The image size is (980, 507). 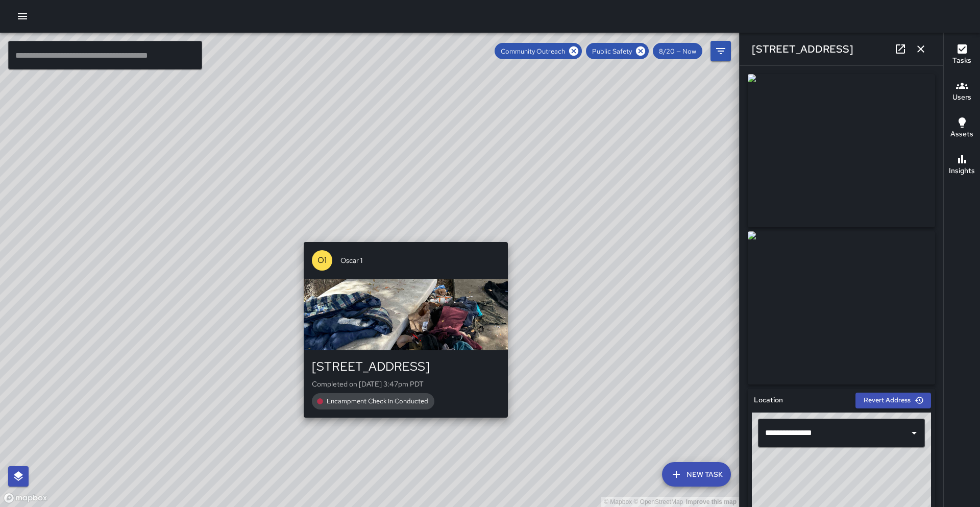 I want to click on h6: Assets, so click(x=962, y=135).